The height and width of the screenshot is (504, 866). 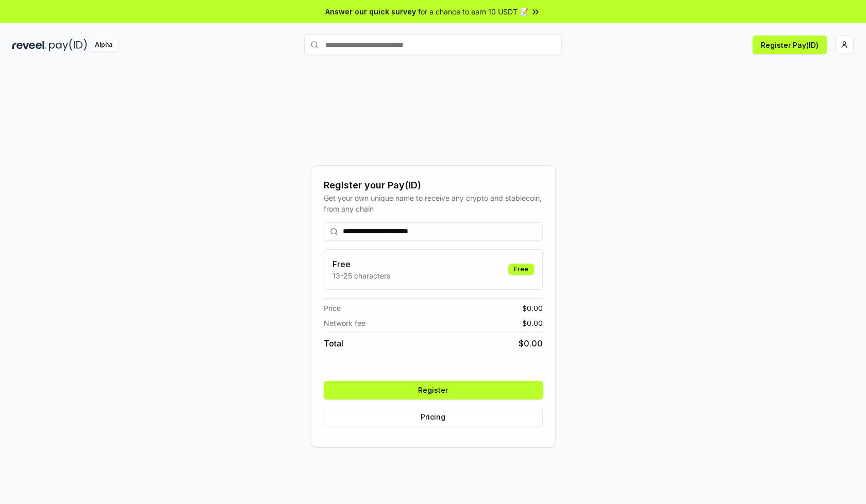 I want to click on div: Alpha, so click(x=104, y=45).